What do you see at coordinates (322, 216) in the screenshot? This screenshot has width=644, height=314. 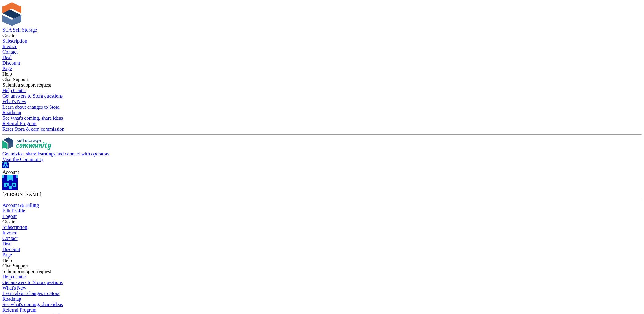 I see `a: Logout` at bounding box center [322, 216].